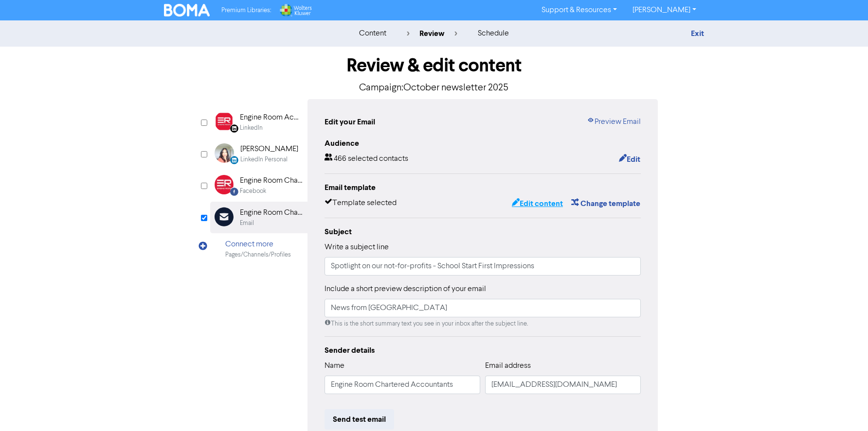  I want to click on img: Facebook, so click(224, 185).